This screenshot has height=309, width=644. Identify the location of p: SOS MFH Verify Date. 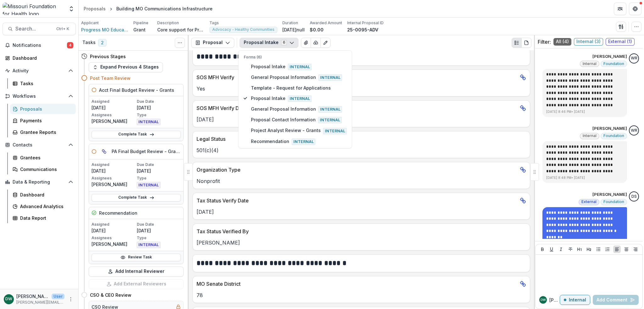
(357, 108).